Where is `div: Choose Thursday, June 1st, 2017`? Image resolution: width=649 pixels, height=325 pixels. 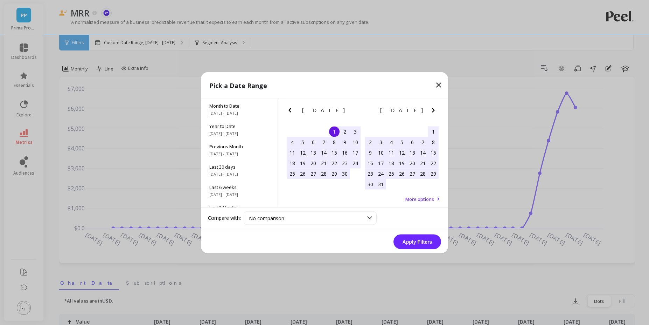
div: Choose Thursday, June 1st, 2017 is located at coordinates (334, 131).